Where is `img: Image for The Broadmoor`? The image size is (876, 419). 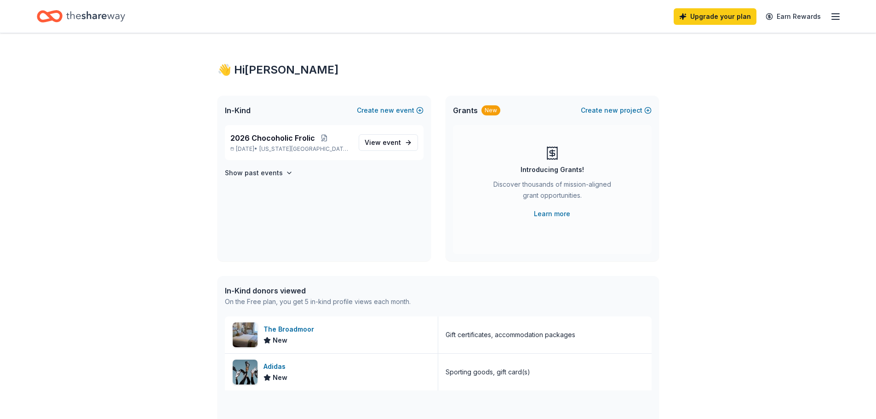 img: Image for The Broadmoor is located at coordinates (245, 335).